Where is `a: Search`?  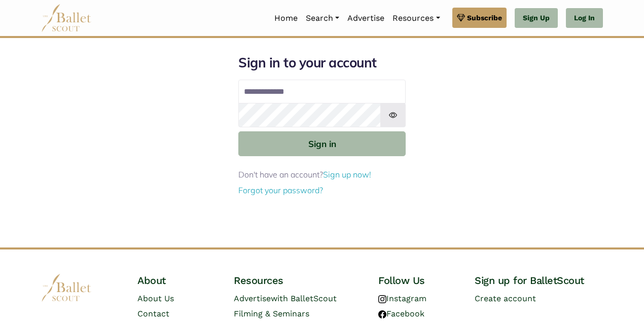 a: Search is located at coordinates (322, 18).